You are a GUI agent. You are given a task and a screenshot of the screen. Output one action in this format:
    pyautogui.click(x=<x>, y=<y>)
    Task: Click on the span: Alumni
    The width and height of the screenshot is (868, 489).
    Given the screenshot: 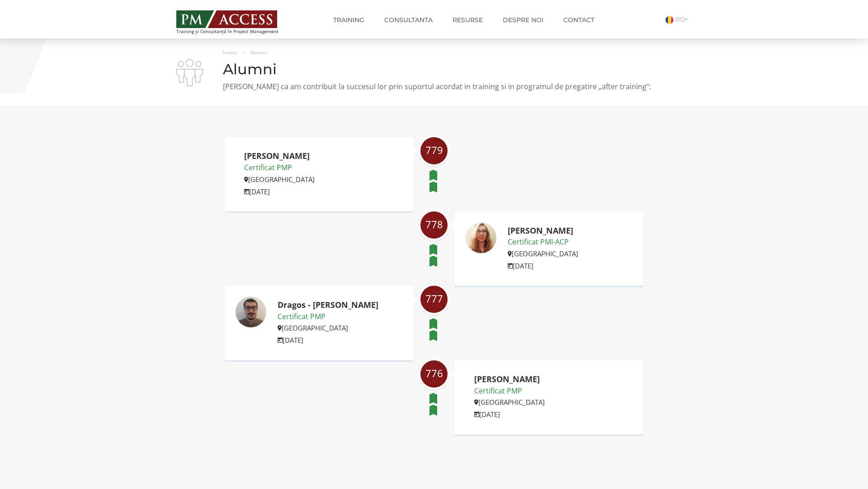 What is the action you would take?
    pyautogui.click(x=259, y=52)
    